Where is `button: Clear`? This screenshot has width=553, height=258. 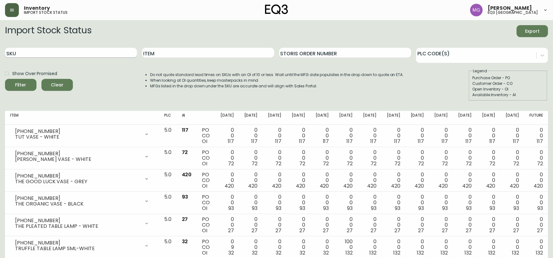 button: Clear is located at coordinates (57, 85).